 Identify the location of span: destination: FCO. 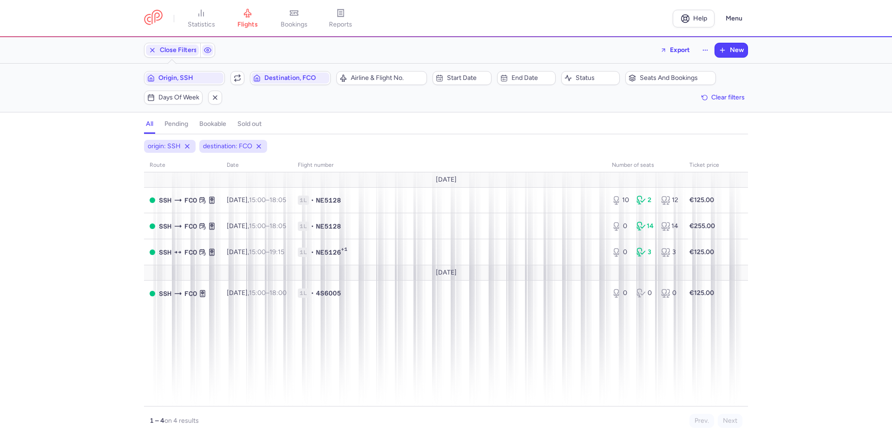
(228, 146).